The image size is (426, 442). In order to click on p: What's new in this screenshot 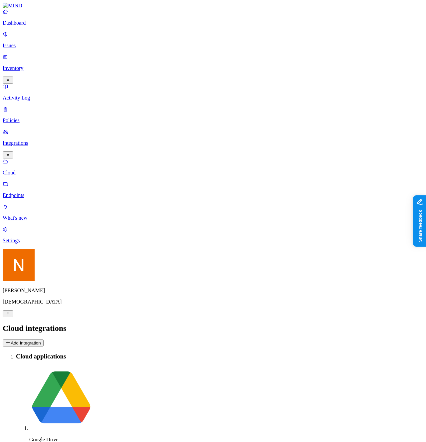, I will do `click(213, 218)`.